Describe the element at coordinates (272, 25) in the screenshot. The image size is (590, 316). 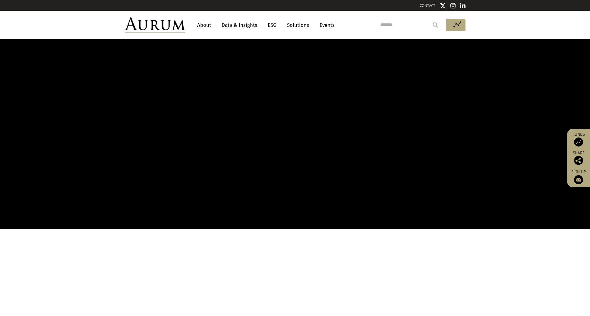
I see `a: ESG` at that location.